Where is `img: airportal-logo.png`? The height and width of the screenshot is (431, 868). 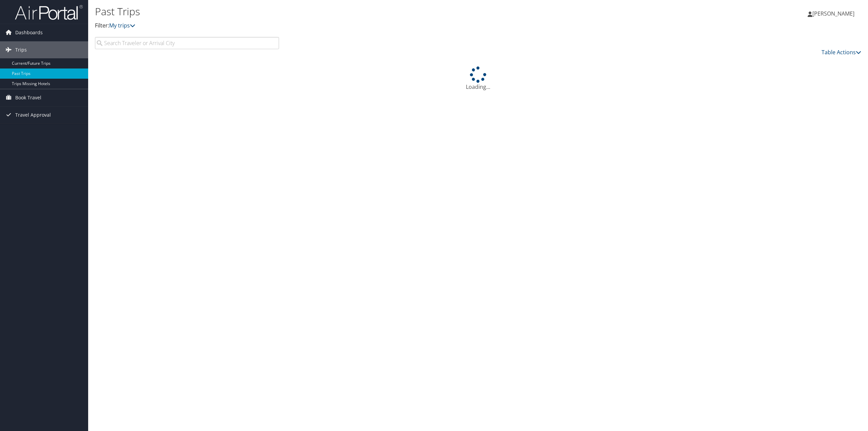 img: airportal-logo.png is located at coordinates (49, 12).